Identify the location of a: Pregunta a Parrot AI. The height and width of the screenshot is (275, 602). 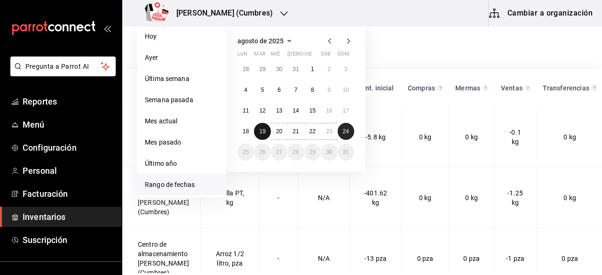
(61, 73).